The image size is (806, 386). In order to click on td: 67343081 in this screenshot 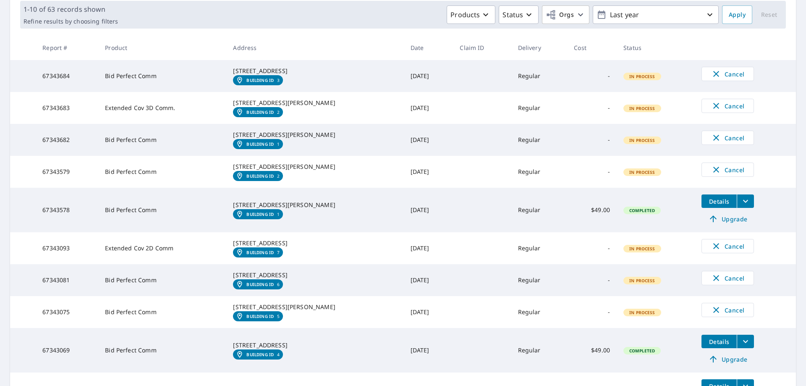, I will do `click(67, 280)`.